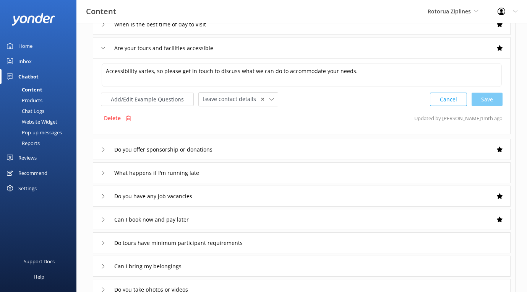 The width and height of the screenshot is (527, 292). What do you see at coordinates (302, 75) in the screenshot?
I see `textarea: Accessibility varies, so please get in touch to discuss what we can do to accommodate your needs.` at bounding box center [302, 75].